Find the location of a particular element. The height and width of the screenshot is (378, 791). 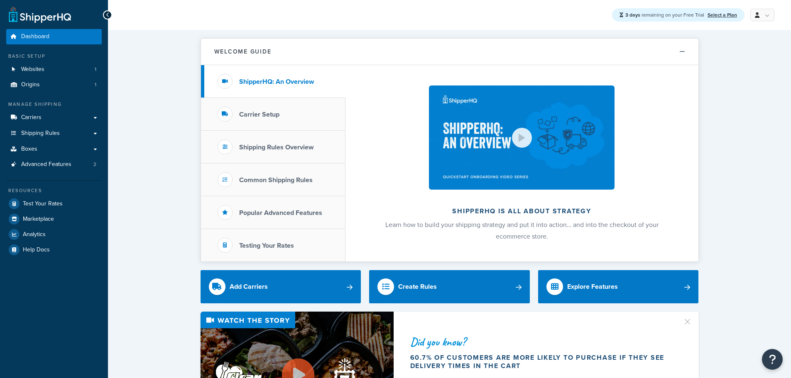

h3: Shipping Rules Overview is located at coordinates (276, 147).